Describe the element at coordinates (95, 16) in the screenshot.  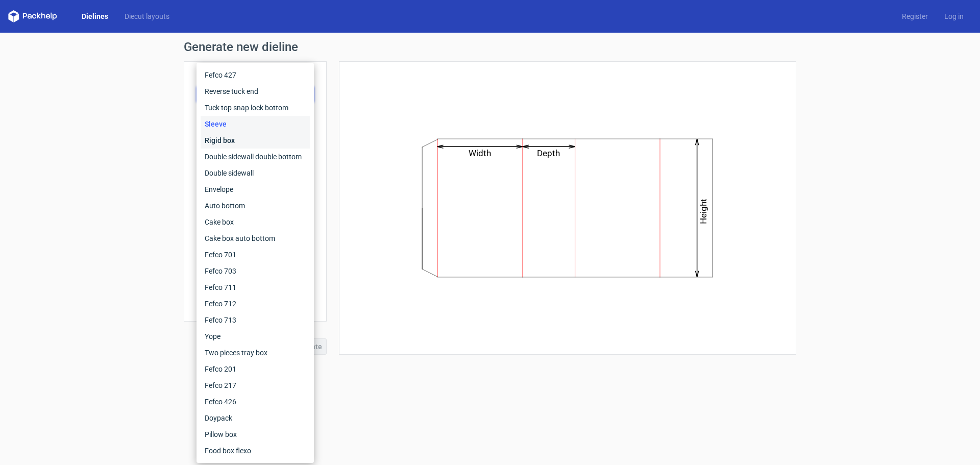
I see `a: Dielines` at that location.